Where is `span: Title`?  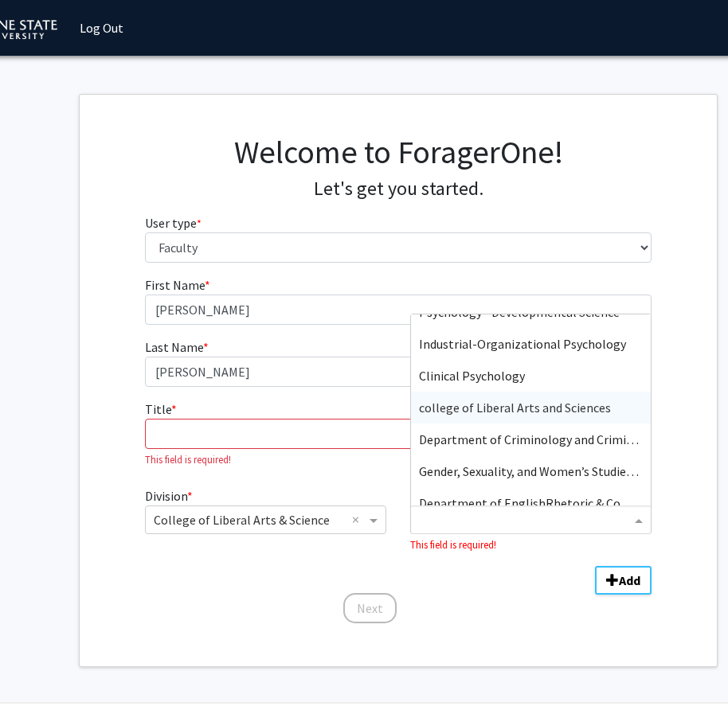
span: Title is located at coordinates (158, 409).